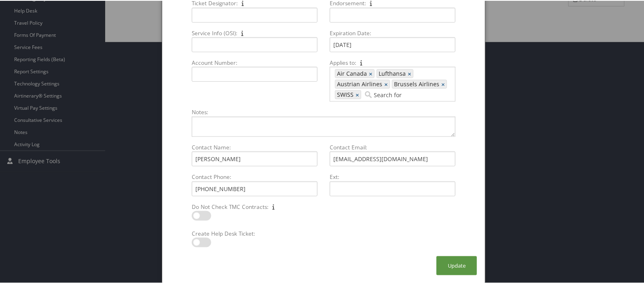 The image size is (644, 283). I want to click on input: Applies to: Air Canada×Lufthansa×Austrian Airlines×Brussels Airlines×SWISS×, so click(386, 94).